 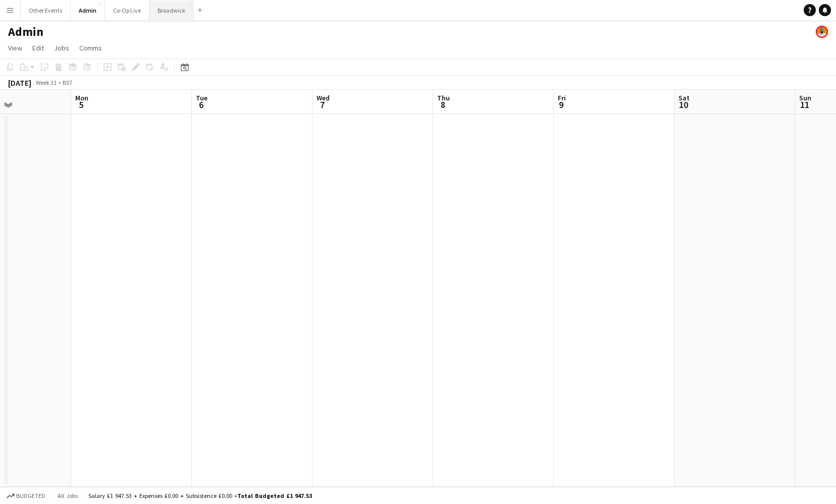 I want to click on span: 10, so click(x=683, y=105).